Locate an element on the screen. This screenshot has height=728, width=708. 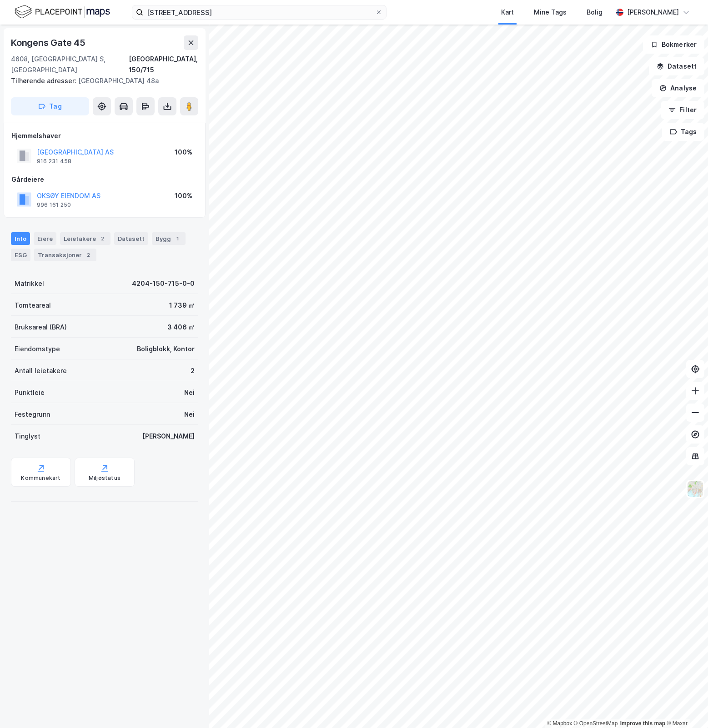
div: Festegrunn is located at coordinates (32, 415).